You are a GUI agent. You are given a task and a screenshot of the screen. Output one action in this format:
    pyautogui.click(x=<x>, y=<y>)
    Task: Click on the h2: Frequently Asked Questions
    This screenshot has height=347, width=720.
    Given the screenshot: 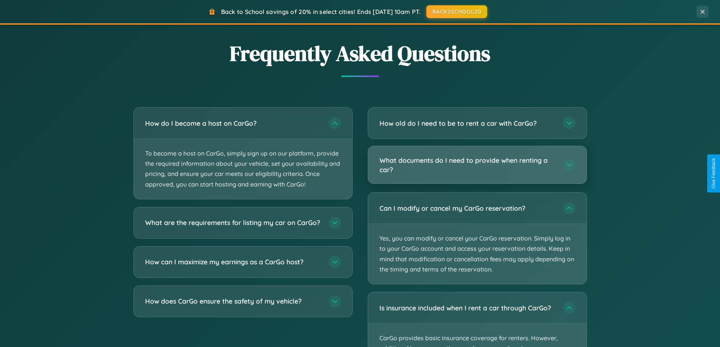 What is the action you would take?
    pyautogui.click(x=360, y=53)
    